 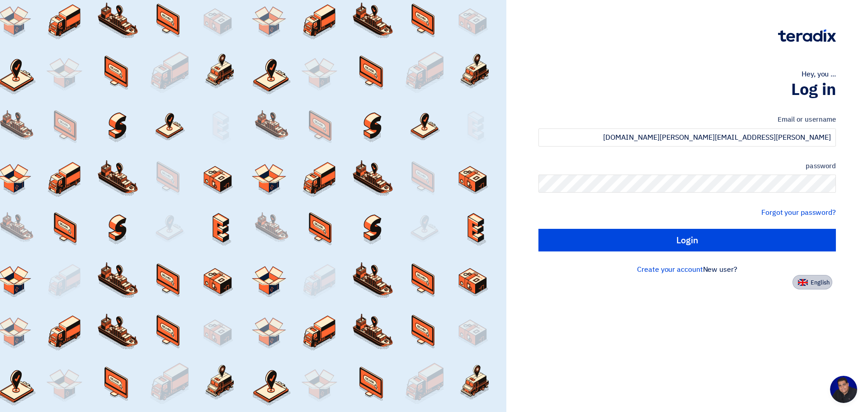 I want to click on button: English, so click(x=812, y=283).